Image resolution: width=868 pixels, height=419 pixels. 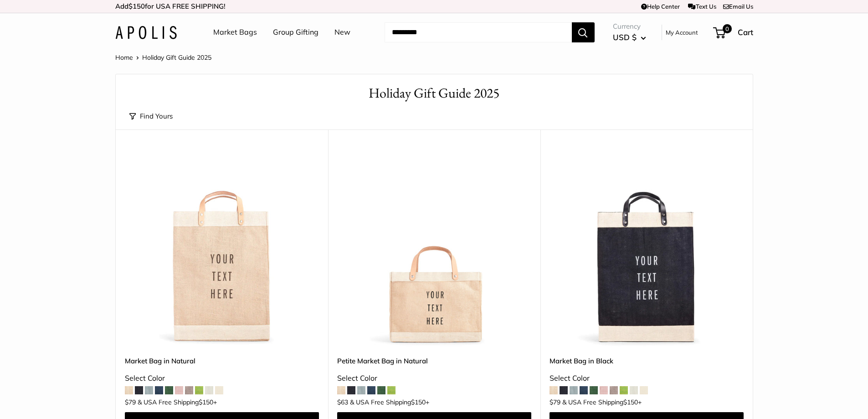 I want to click on input: Search..., so click(x=478, y=33).